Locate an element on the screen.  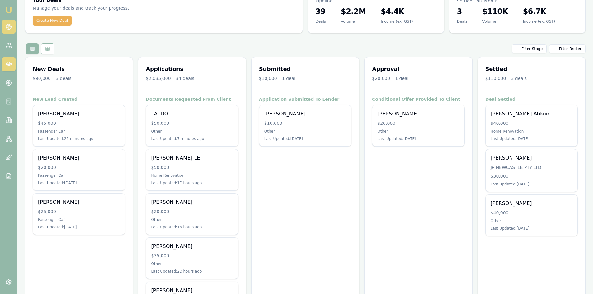
button: Filter Broker is located at coordinates (567, 49).